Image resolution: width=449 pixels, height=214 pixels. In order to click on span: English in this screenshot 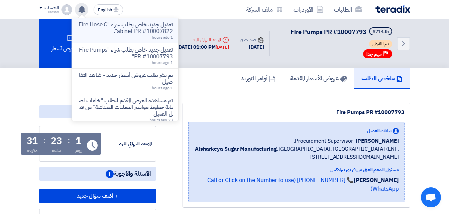, I will do `click(105, 10)`.